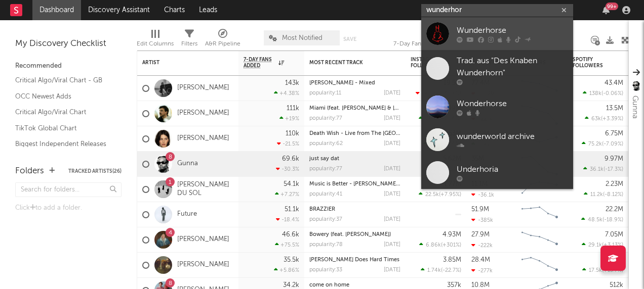 This screenshot has height=289, width=644. Describe the element at coordinates (614, 108) in the screenshot. I see `div: 13.5M` at that location.